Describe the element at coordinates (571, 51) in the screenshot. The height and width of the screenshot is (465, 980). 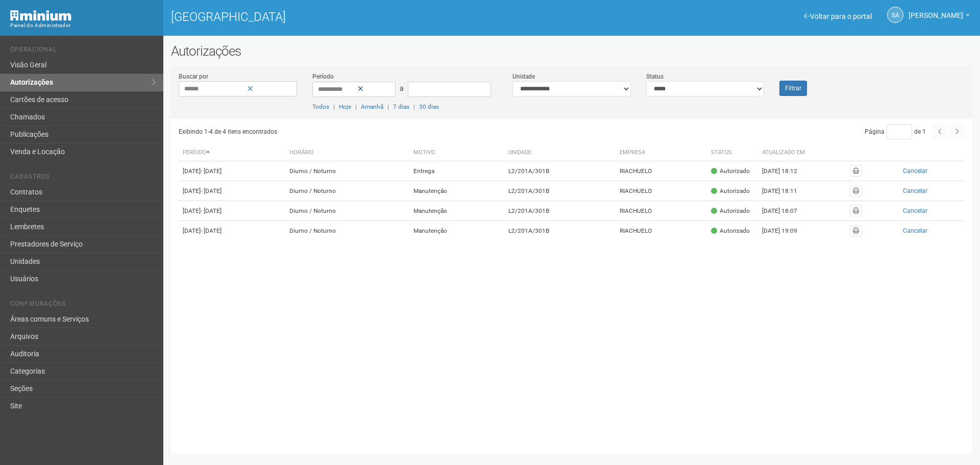
I see `h2: Autorizações` at that location.